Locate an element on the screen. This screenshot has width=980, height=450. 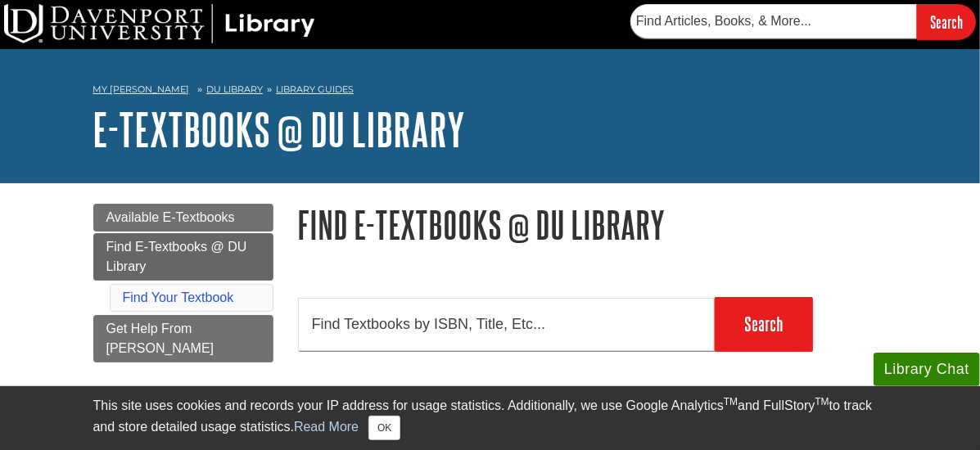
input: Find Textbooks by ISBN, Title, Etc... is located at coordinates (505, 324).